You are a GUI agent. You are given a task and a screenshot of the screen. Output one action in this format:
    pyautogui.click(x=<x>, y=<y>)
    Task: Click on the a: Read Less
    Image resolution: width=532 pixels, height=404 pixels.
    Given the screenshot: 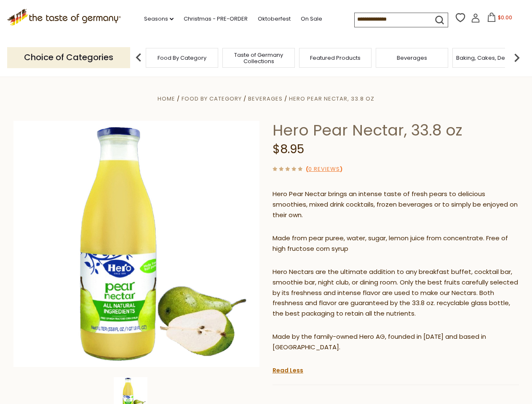 What is the action you would take?
    pyautogui.click(x=287, y=370)
    